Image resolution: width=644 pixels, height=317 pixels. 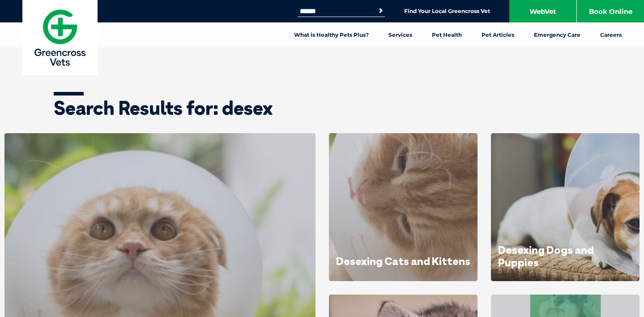 What do you see at coordinates (403, 261) in the screenshot?
I see `a: Desexing Cats and Kittens` at bounding box center [403, 261].